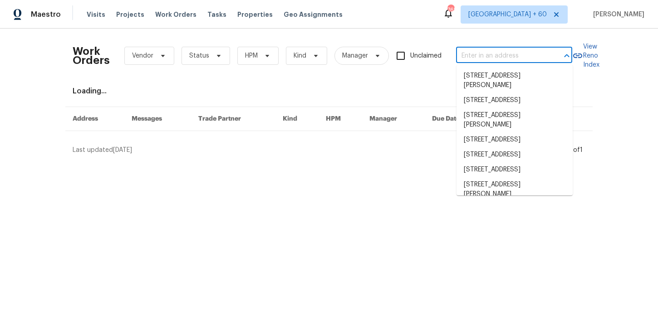  I want to click on span: Properties, so click(255, 15).